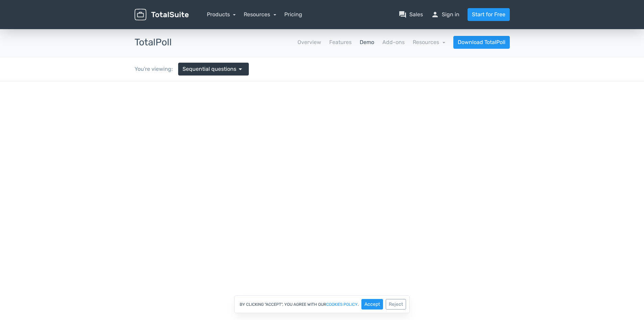 The height and width of the screenshot is (320, 644). What do you see at coordinates (156, 69) in the screenshot?
I see `div: You're viewing:` at bounding box center [156, 69].